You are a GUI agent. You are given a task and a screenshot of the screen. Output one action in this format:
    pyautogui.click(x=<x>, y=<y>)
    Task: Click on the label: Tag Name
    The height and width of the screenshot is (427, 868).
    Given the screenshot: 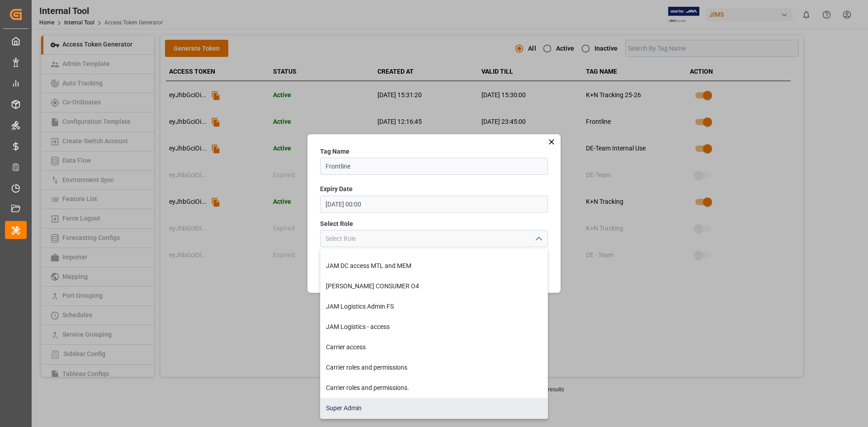 What is the action you would take?
    pyautogui.click(x=335, y=151)
    